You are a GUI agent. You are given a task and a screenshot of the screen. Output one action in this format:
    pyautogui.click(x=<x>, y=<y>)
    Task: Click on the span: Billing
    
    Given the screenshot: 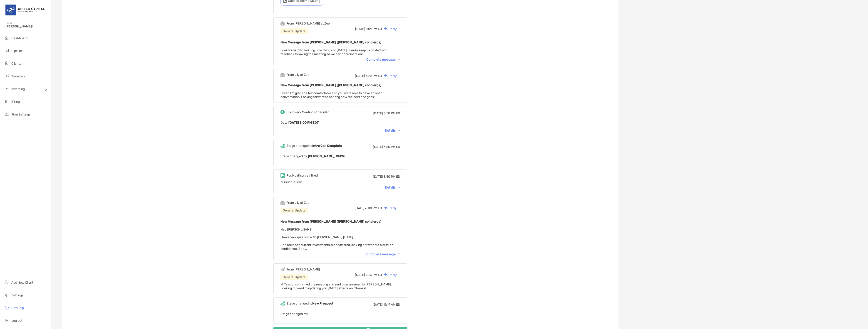 What is the action you would take?
    pyautogui.click(x=15, y=102)
    